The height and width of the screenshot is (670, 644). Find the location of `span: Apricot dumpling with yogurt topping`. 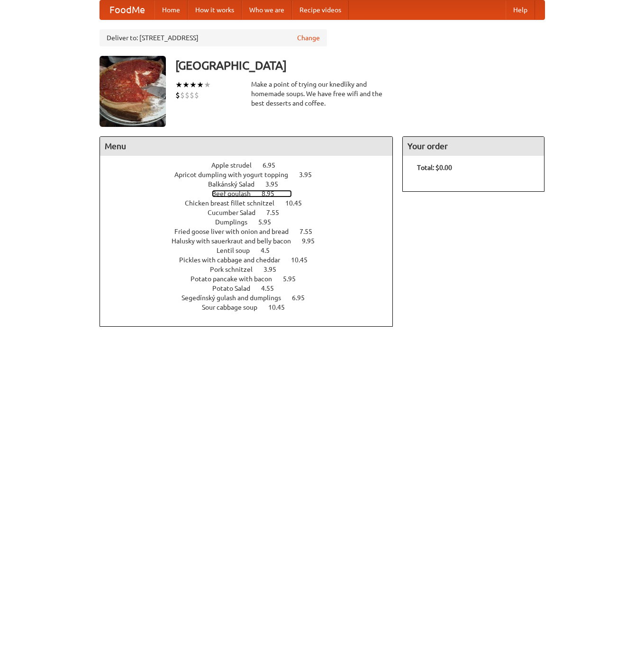

span: Apricot dumpling with yogurt topping is located at coordinates (236, 175).